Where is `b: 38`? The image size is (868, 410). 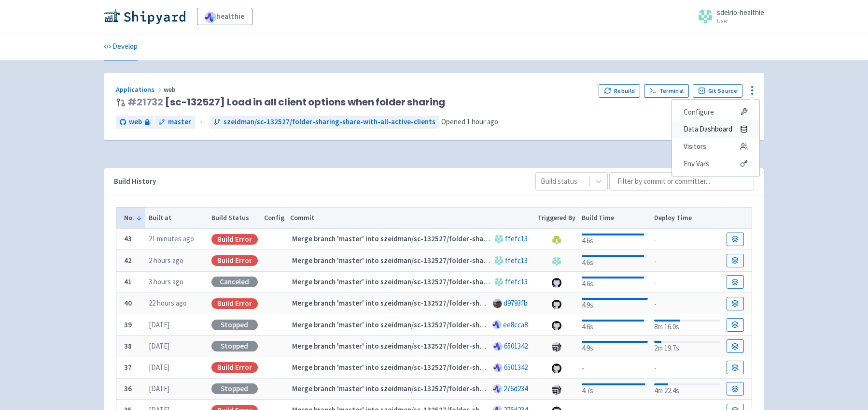 b: 38 is located at coordinates (128, 345).